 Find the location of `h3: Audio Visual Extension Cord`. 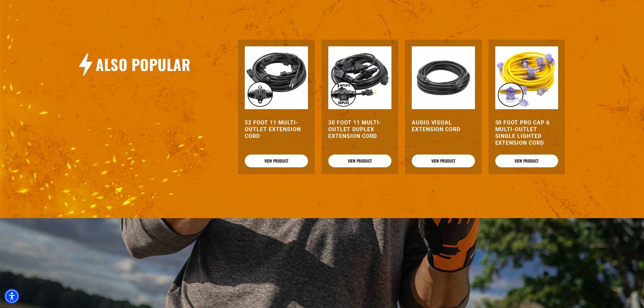

h3: Audio Visual Extension Cord is located at coordinates (443, 126).